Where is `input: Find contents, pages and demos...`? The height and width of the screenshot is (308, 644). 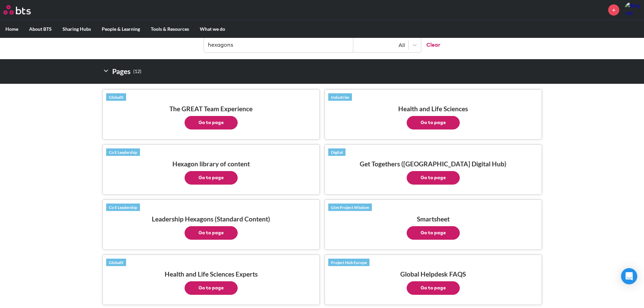 input: Find contents, pages and demos... is located at coordinates (279, 45).